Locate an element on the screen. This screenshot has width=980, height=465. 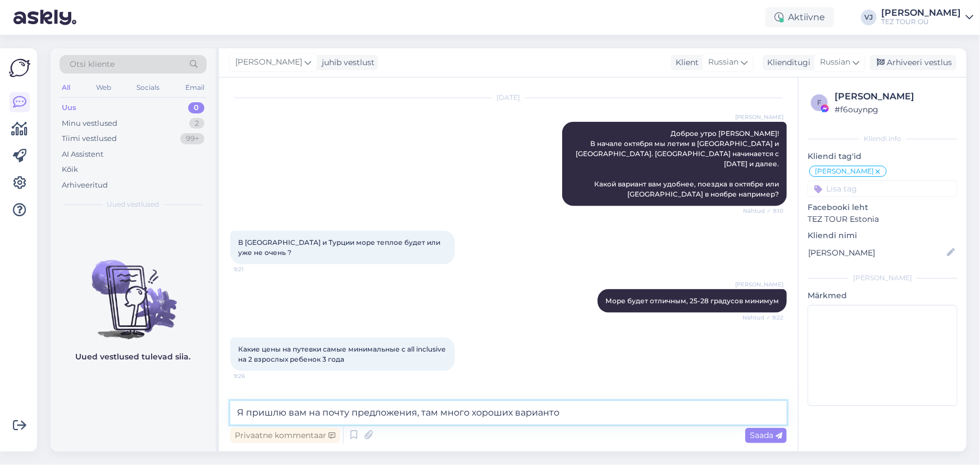
div: 0 is located at coordinates (196, 108).